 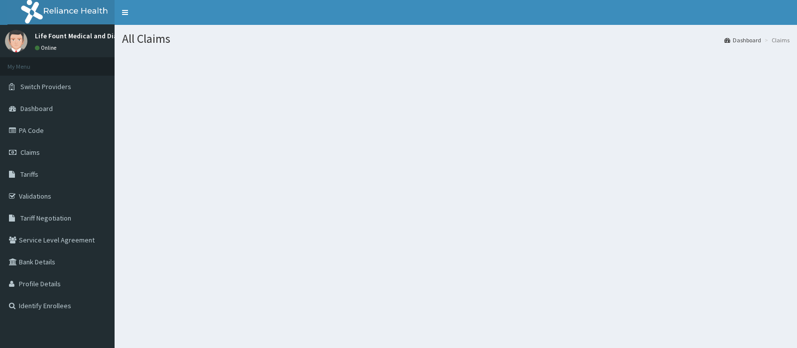 I want to click on span: Tariff Negotiation, so click(x=46, y=218).